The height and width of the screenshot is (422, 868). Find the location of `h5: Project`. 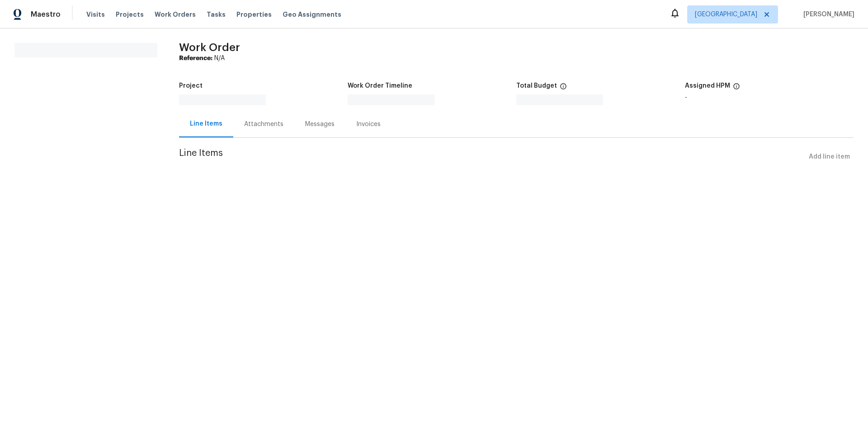

h5: Project is located at coordinates (191, 86).